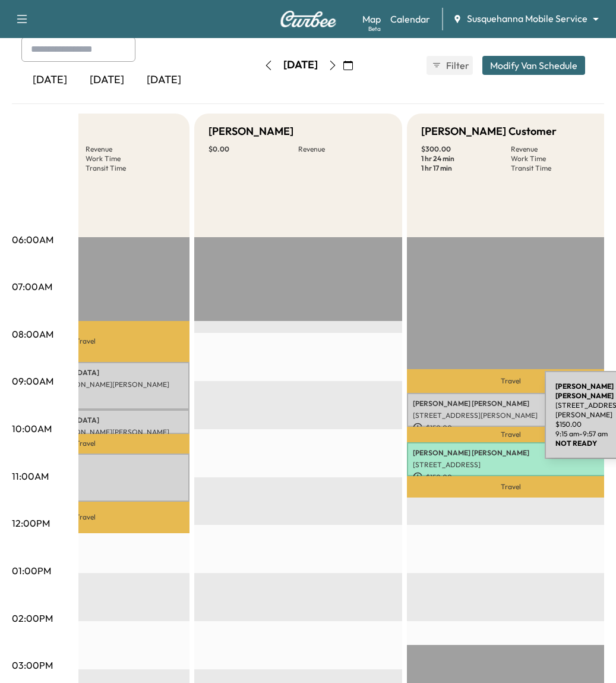  What do you see at coordinates (32, 665) in the screenshot?
I see `p: 03:00PM` at bounding box center [32, 665].